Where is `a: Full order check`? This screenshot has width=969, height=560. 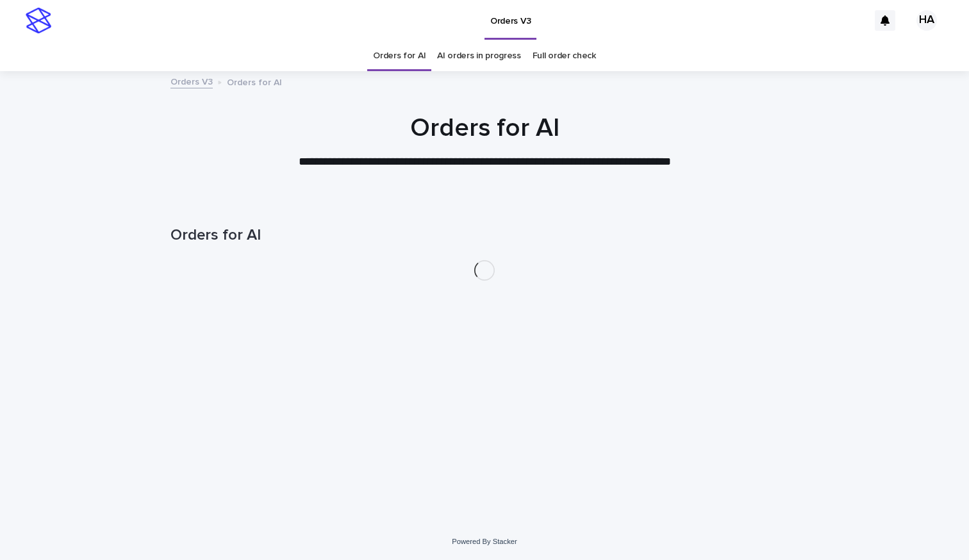 a: Full order check is located at coordinates (564, 56).